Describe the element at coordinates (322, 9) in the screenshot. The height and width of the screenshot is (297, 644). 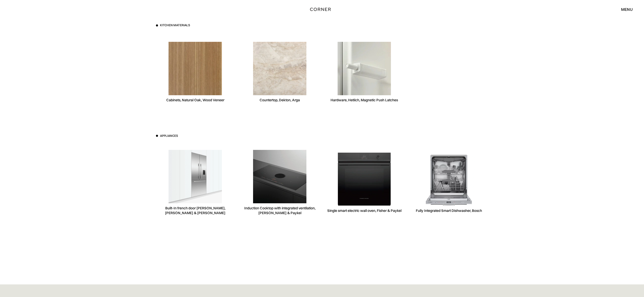
I see `a: home` at that location.